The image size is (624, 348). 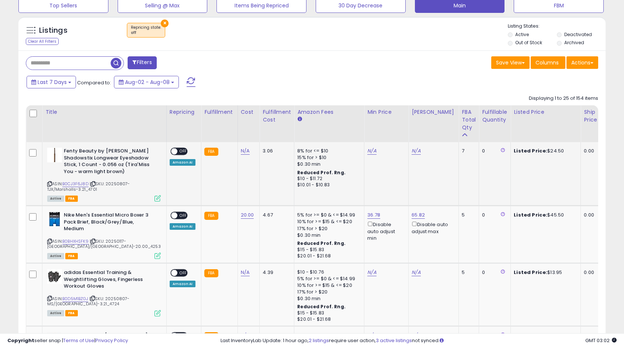 What do you see at coordinates (183, 216) in the screenshot?
I see `span: OFF` at bounding box center [183, 216].